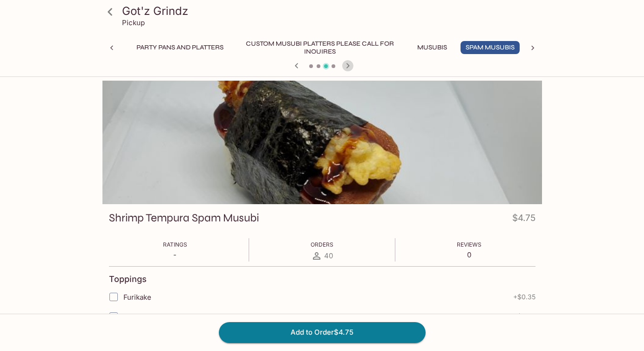  What do you see at coordinates (322, 332) in the screenshot?
I see `button: Add to Order$4.75` at bounding box center [322, 332].